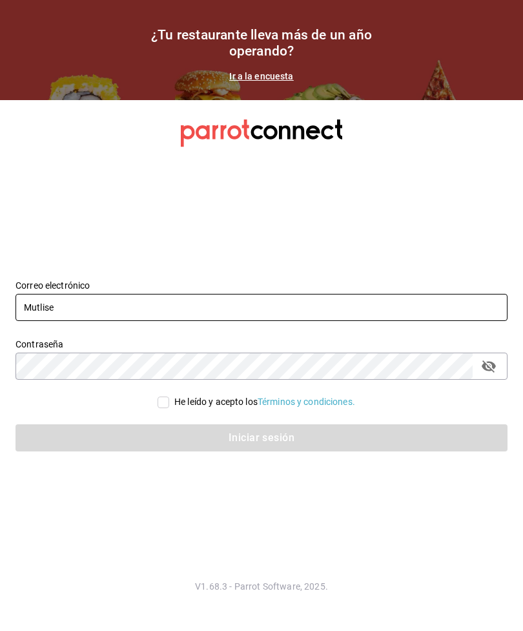 This screenshot has height=631, width=523. Describe the element at coordinates (306, 402) in the screenshot. I see `a: Términos y condiciones.` at that location.